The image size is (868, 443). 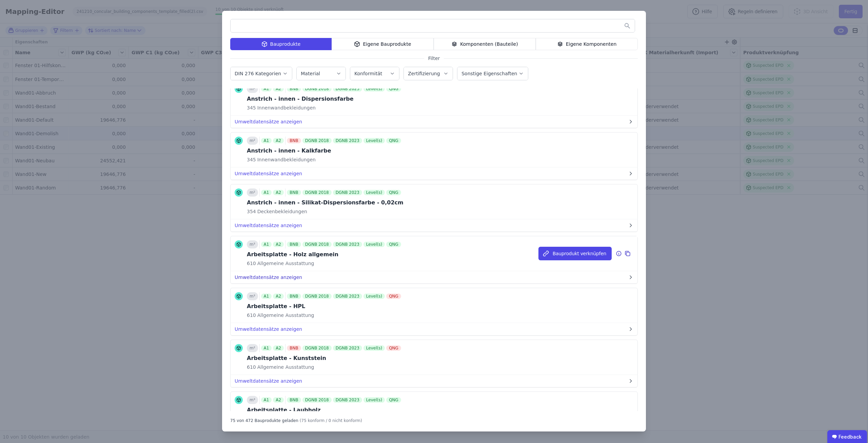 I want to click on label: Zertifizierung, so click(x=425, y=73).